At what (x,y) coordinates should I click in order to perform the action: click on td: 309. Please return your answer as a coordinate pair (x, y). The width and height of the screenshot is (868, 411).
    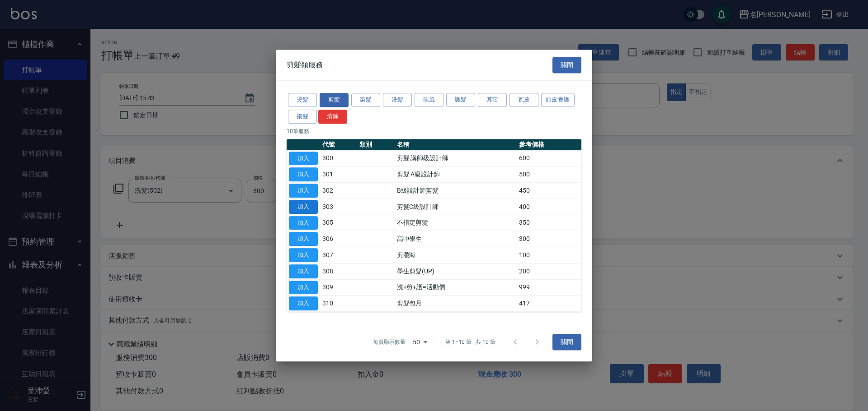
    Looking at the image, I should click on (339, 288).